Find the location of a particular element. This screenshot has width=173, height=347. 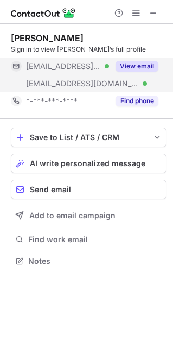

div: Save to List / ATS / CRM is located at coordinates (89, 137).